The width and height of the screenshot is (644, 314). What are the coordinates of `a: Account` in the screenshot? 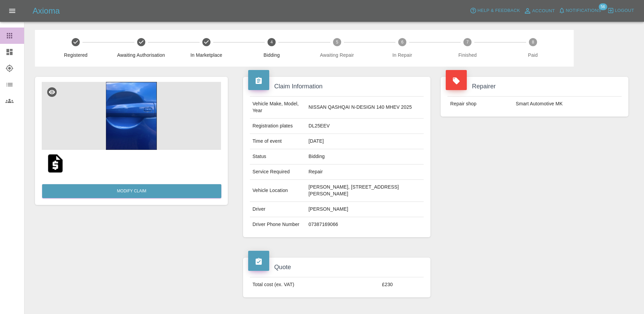 It's located at (539, 11).